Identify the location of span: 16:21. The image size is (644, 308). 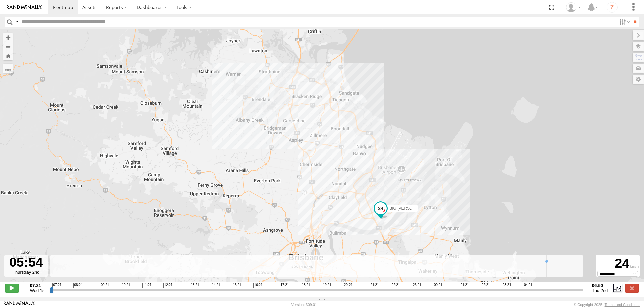
(258, 285).